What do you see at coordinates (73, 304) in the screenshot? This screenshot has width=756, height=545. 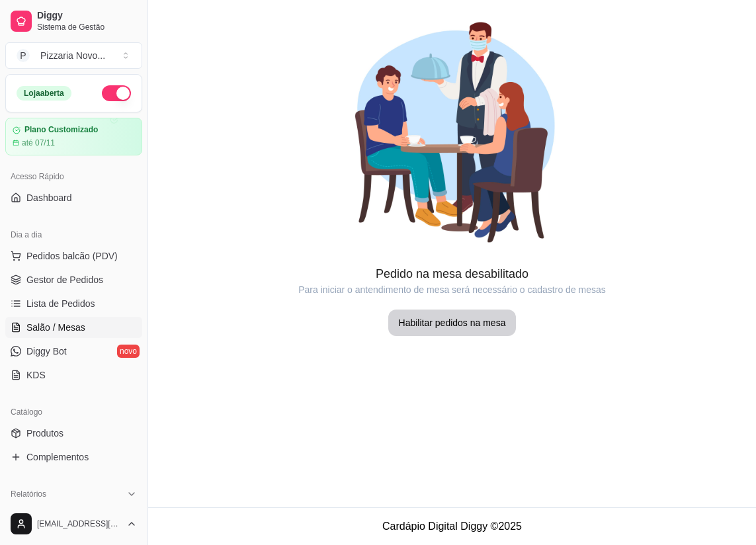 I see `a: Lista de Pedidos` at bounding box center [73, 304].